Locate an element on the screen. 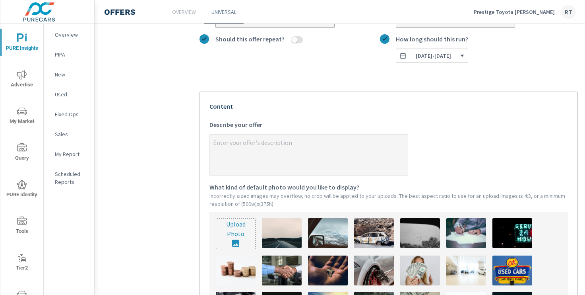  p: Incorrectly sized images may overflow, no crop will be applied to your uploads. The best aspect r... is located at coordinates (389, 200).